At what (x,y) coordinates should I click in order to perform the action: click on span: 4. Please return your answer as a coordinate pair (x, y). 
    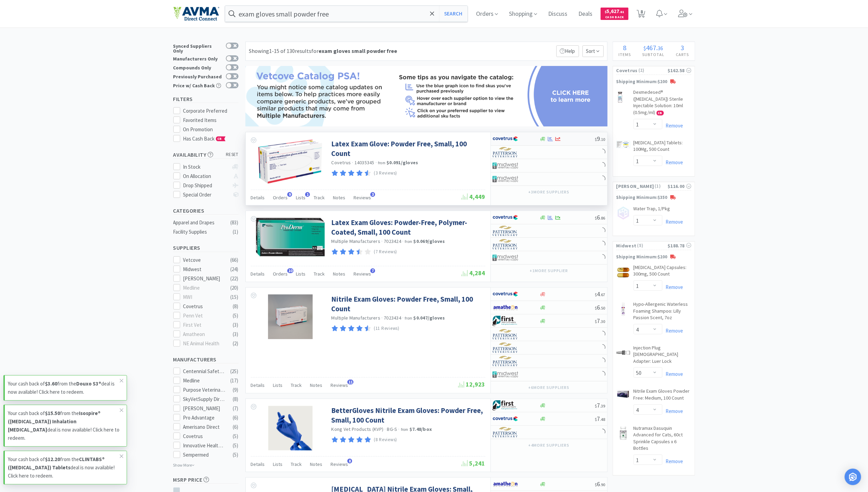
    Looking at the image, I should click on (600, 293).